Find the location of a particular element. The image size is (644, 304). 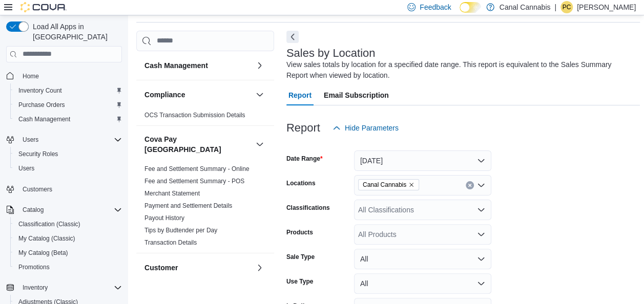

div: View sales totals by location for a specified date range. This report is equivalent to the Sales ... is located at coordinates (461, 70).